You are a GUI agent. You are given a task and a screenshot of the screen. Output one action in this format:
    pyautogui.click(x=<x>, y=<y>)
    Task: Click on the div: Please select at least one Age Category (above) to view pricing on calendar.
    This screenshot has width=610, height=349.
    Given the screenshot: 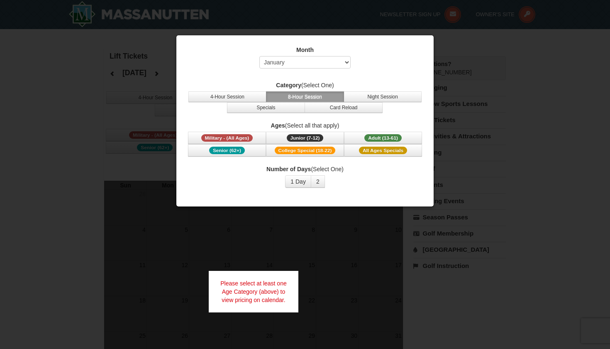 What is the action you would take?
    pyautogui.click(x=254, y=291)
    